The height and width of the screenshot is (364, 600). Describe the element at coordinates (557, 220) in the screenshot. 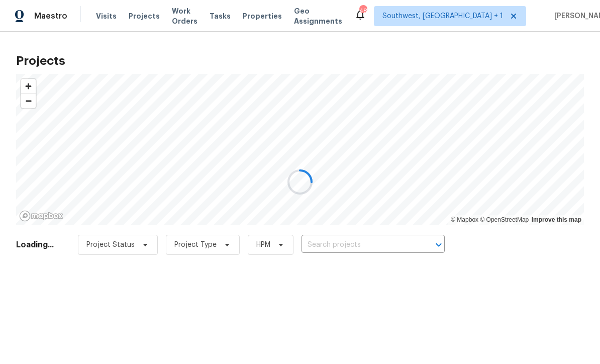

I see `a: Improve this map` at that location.